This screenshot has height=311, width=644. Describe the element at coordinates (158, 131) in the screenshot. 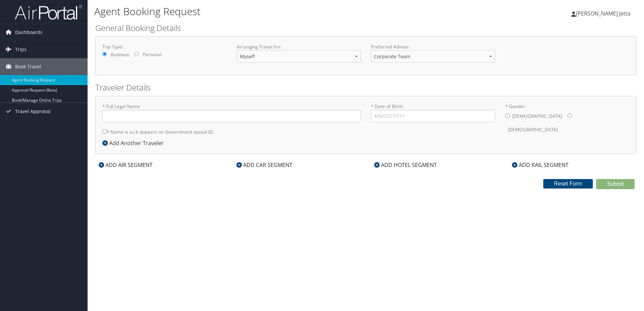

I see `label: * Name is as it appears on Government issued ID.` at that location.